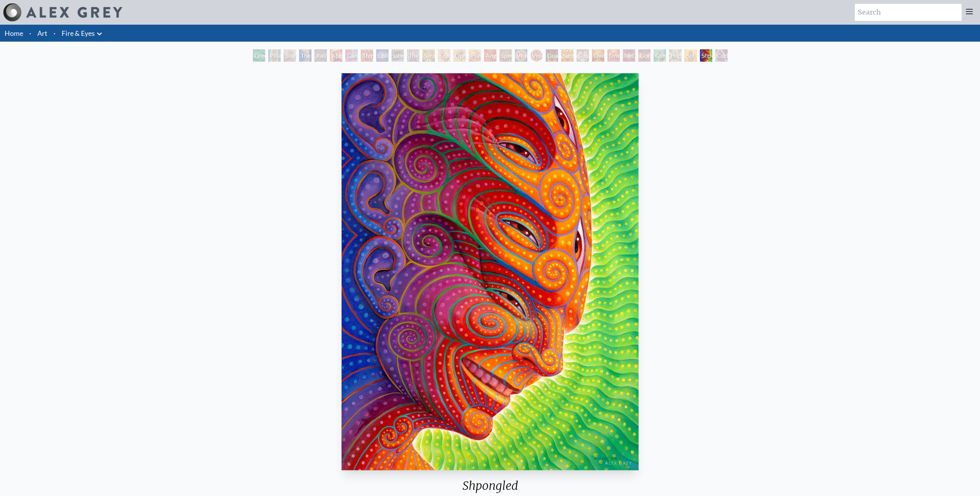 Image resolution: width=980 pixels, height=496 pixels. I want to click on input: Search, so click(908, 13).